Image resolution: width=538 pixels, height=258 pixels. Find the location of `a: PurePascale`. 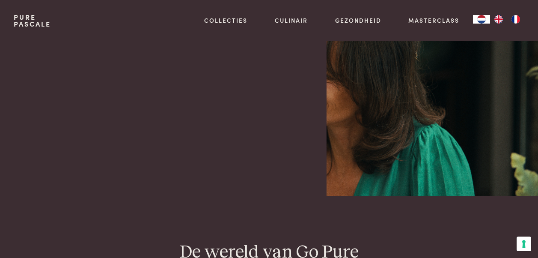

a: PurePascale is located at coordinates (32, 21).